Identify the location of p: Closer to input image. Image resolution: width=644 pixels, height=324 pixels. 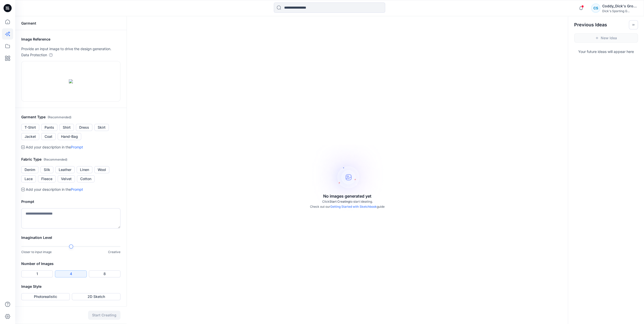
(37, 252).